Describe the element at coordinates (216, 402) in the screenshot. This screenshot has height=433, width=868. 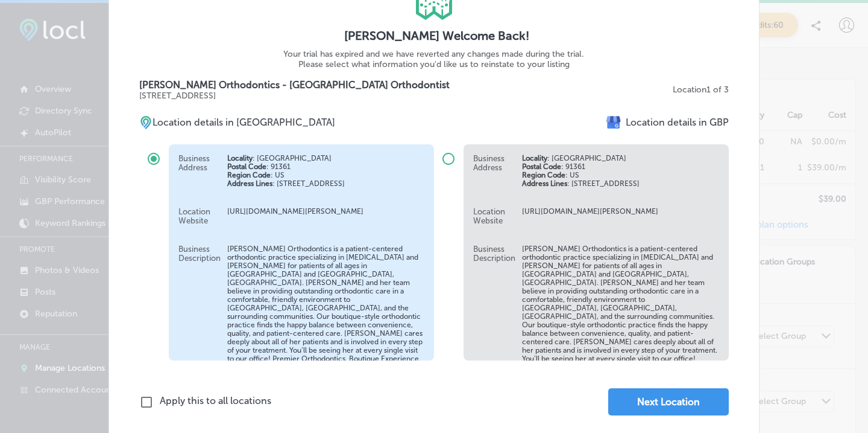
I see `p: Apply this to all locations` at that location.